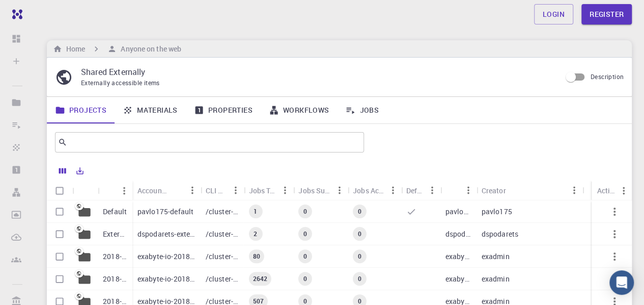  Describe the element at coordinates (166, 257) in the screenshot. I see `p: exabyte-io-2018-bg-study-phase-i-ph` at that location.